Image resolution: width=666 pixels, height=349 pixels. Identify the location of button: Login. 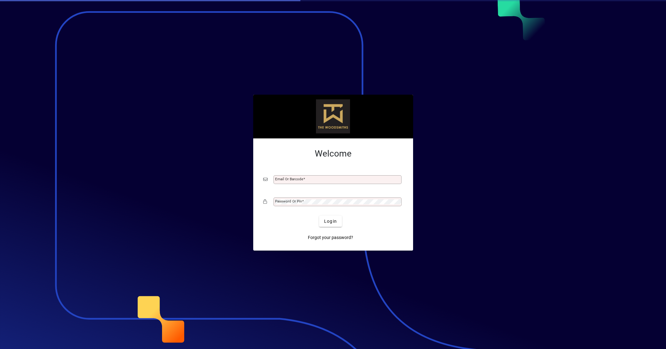
(330, 221).